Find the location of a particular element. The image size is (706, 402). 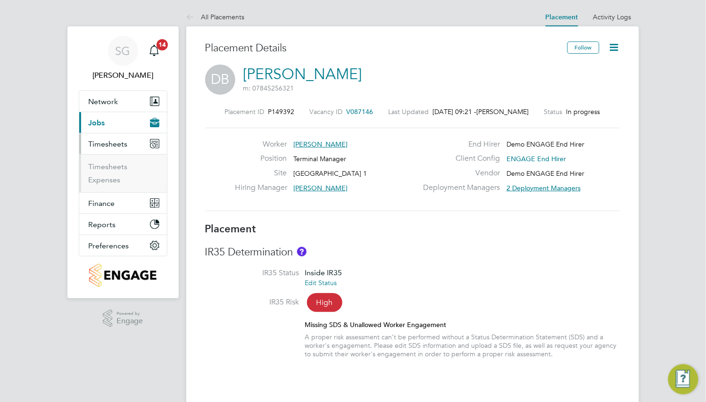

button: Timesheets is located at coordinates (123, 144).